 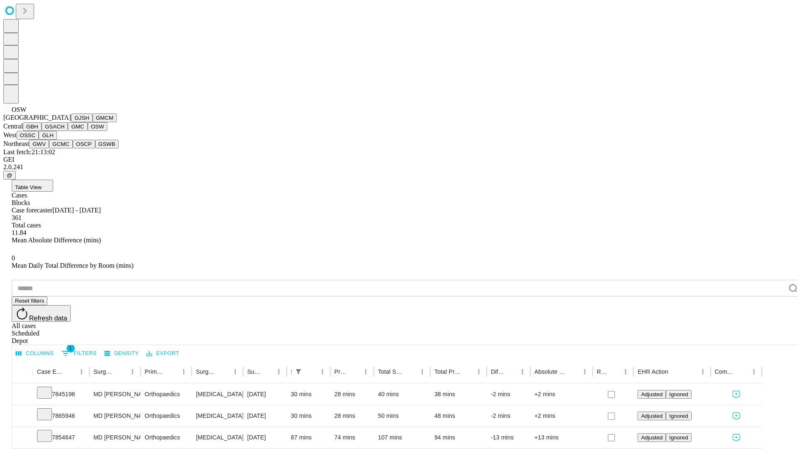 I want to click on div: Comments, so click(x=725, y=371).